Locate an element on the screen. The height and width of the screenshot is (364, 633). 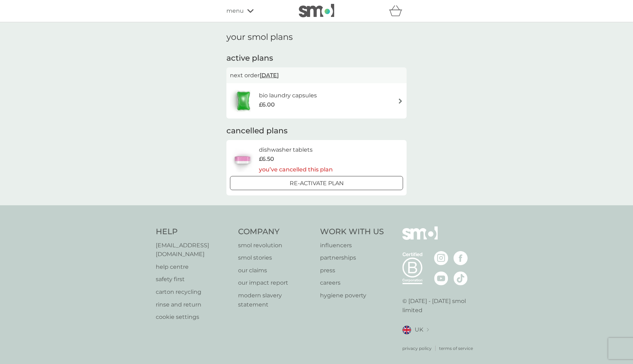
img: visit the smol Tiktok page is located at coordinates (460, 279).